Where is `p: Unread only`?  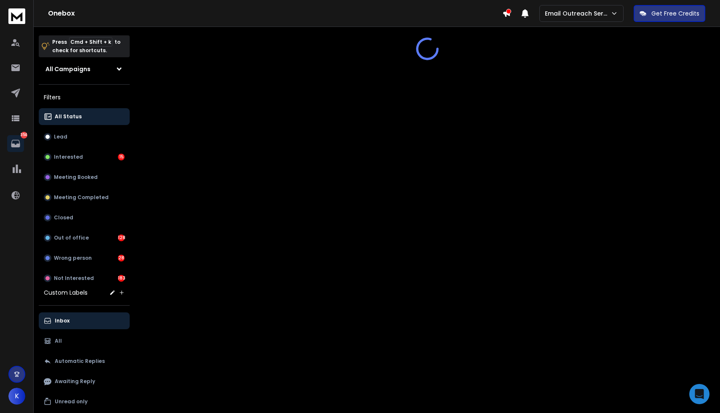 p: Unread only is located at coordinates (71, 402).